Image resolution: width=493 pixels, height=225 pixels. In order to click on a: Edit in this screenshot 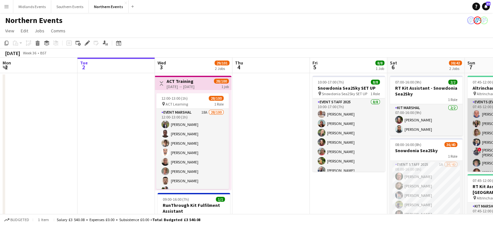, I will do `click(24, 31)`.